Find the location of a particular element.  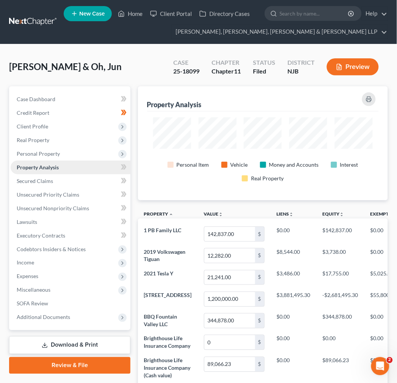

a: Unsecured Priority Claims is located at coordinates (70, 195).